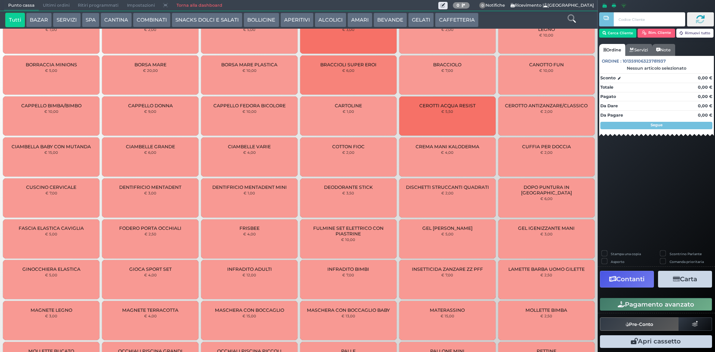 This screenshot has width=715, height=352. Describe the element at coordinates (655, 341) in the screenshot. I see `button: Apri cassetto` at that location.